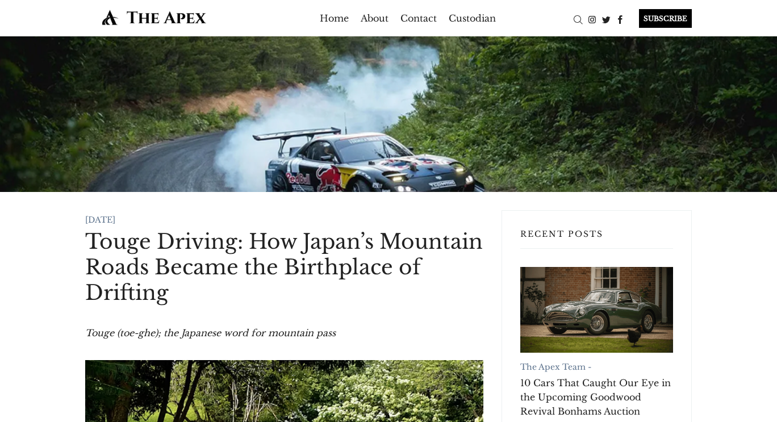 Image resolution: width=777 pixels, height=422 pixels. I want to click on a: Twitter, so click(606, 19).